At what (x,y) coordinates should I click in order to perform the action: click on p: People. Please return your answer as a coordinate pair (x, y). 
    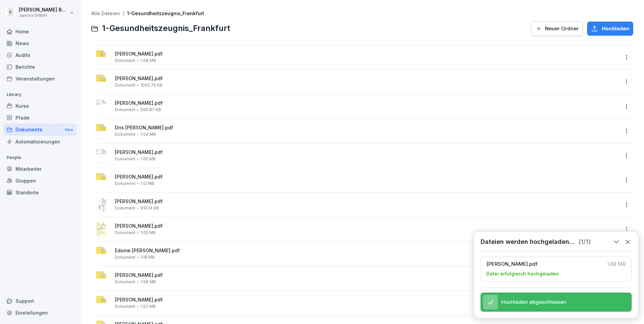
    Looking at the image, I should click on (40, 158).